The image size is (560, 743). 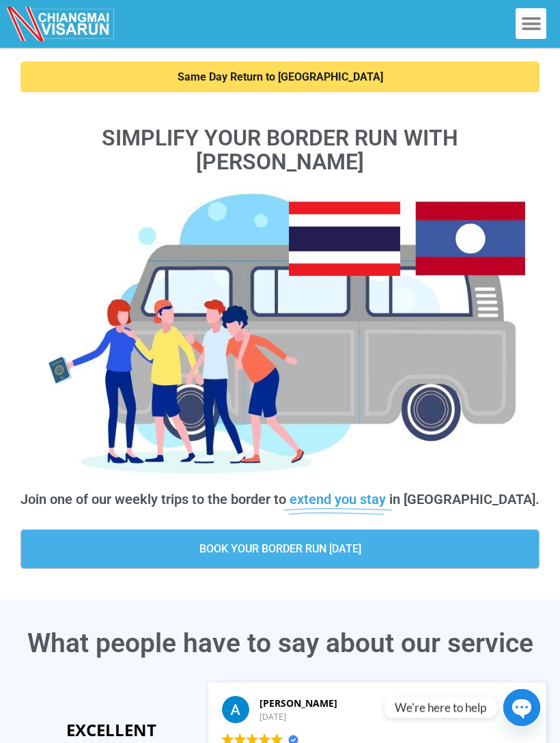 What do you see at coordinates (235, 710) in the screenshot?
I see `img: Adrian profile picture` at bounding box center [235, 710].